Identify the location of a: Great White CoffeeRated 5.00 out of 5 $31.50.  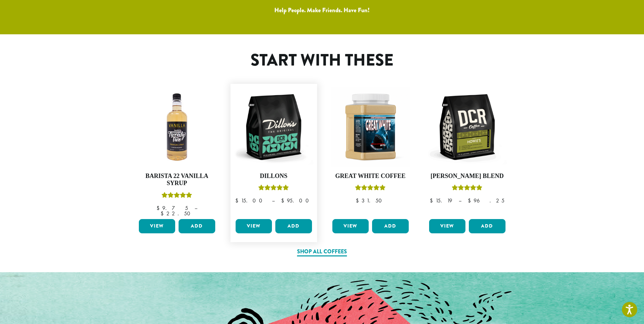
(370, 152).